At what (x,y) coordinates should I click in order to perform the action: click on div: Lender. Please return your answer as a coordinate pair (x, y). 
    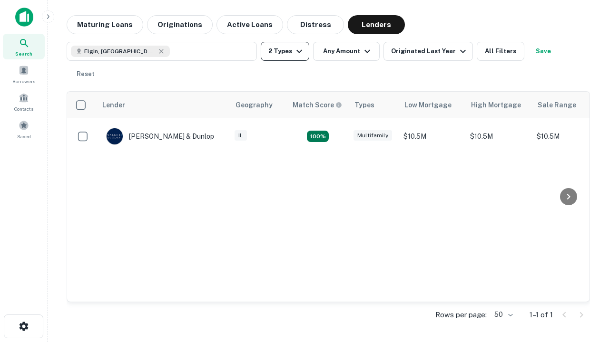
    Looking at the image, I should click on (114, 105).